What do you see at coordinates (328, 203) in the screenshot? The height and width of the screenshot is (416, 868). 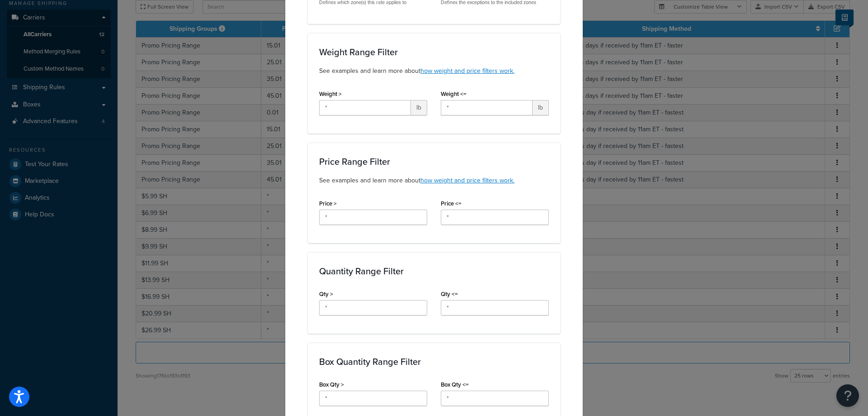 I see `label: Price >` at bounding box center [328, 203].